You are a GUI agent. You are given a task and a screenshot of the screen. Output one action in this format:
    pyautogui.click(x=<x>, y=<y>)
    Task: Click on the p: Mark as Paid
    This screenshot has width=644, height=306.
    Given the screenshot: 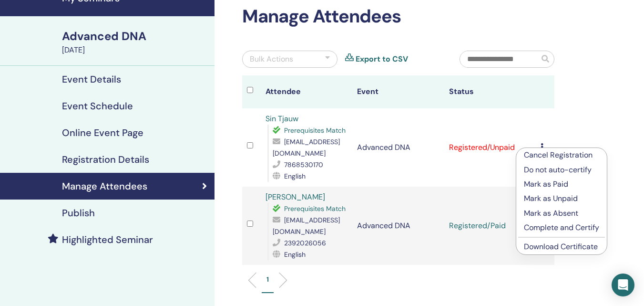 What is the action you would take?
    pyautogui.click(x=562, y=184)
    